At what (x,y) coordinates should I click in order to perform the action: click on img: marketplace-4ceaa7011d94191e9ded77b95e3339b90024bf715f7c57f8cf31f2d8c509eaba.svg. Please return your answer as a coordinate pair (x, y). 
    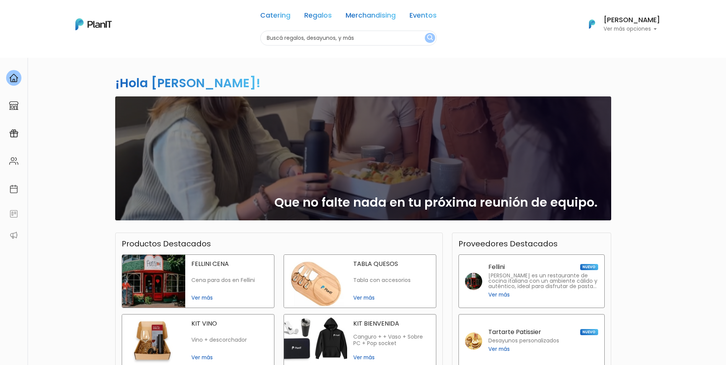
    Looking at the image, I should click on (14, 106).